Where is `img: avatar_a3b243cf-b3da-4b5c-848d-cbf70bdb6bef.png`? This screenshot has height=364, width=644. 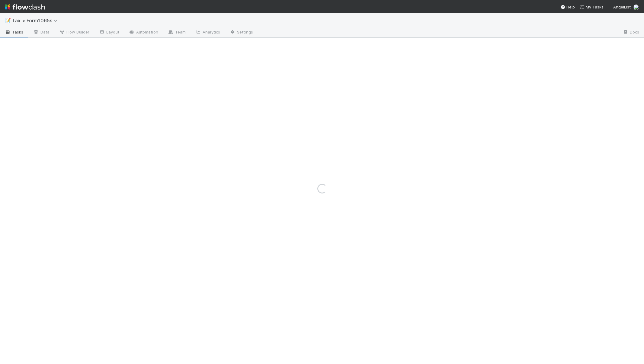 img: avatar_a3b243cf-b3da-4b5c-848d-cbf70bdb6bef.png is located at coordinates (636, 7).